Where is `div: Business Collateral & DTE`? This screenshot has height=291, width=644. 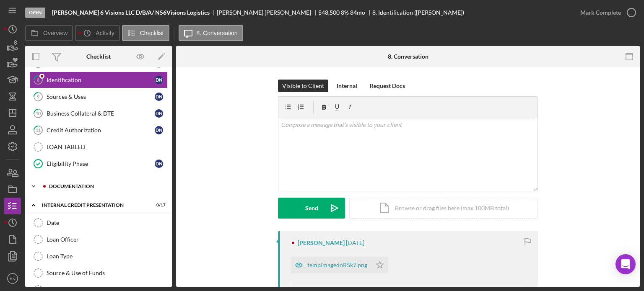 div: Business Collateral & DTE is located at coordinates (101, 114).